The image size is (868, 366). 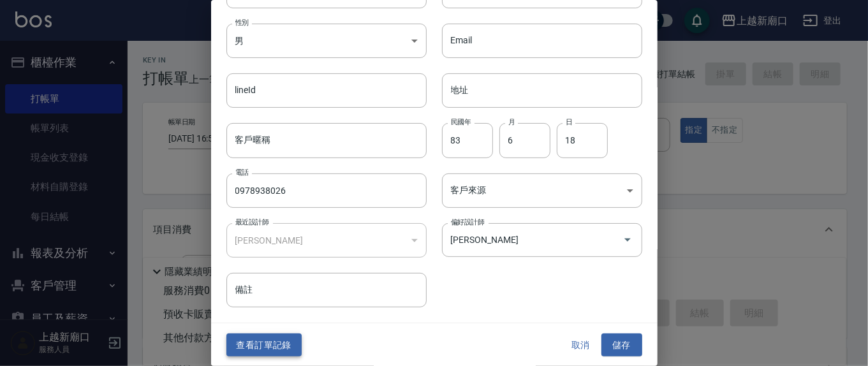 I want to click on button: 查看訂單記錄, so click(x=264, y=345).